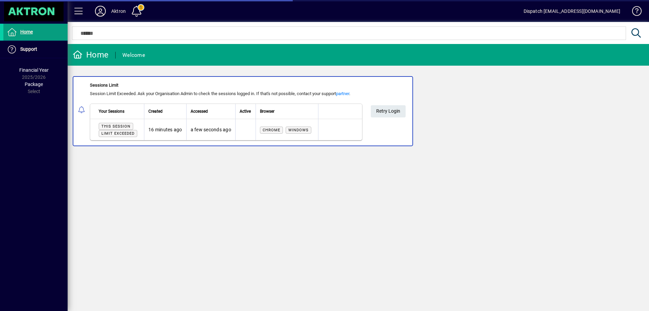  I want to click on div: Sessions Limit, so click(226, 85).